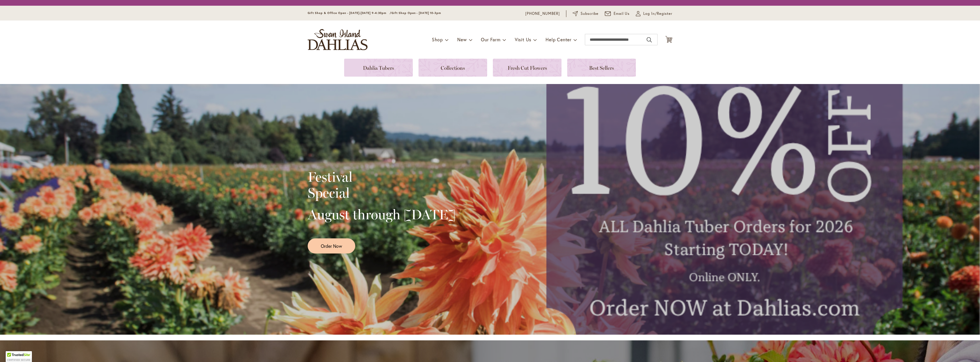 This screenshot has height=362, width=980. I want to click on a: Email Us, so click(618, 14).